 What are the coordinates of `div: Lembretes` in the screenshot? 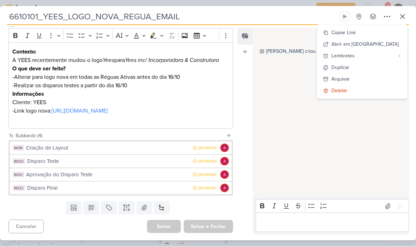 It's located at (363, 56).